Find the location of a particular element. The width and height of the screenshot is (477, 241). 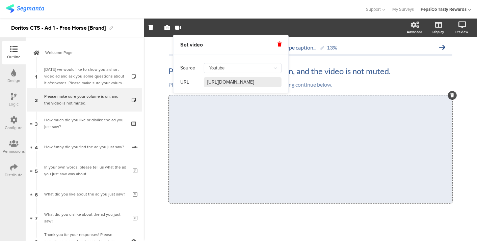

div: What did you dislike about the ad you just saw? is located at coordinates (86, 218).